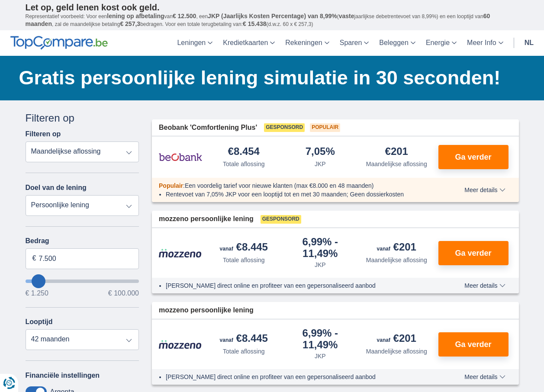 The image size is (544, 392). Describe the element at coordinates (130, 24) in the screenshot. I see `span: € 257,3` at that location.